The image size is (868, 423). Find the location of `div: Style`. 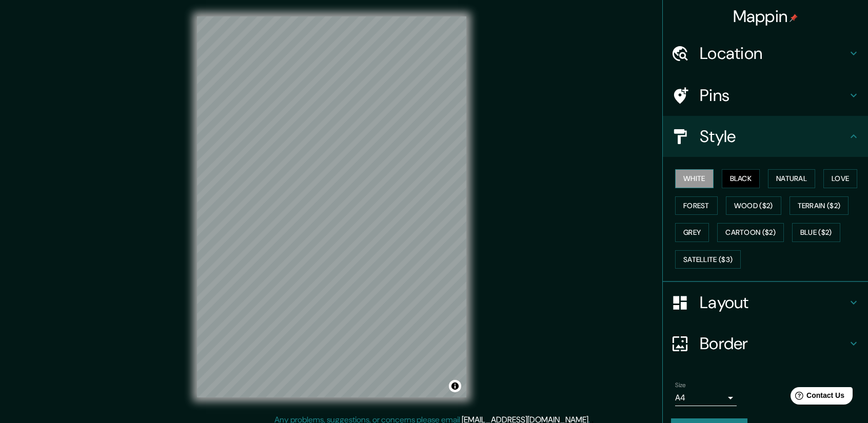

div: Style is located at coordinates (765, 136).